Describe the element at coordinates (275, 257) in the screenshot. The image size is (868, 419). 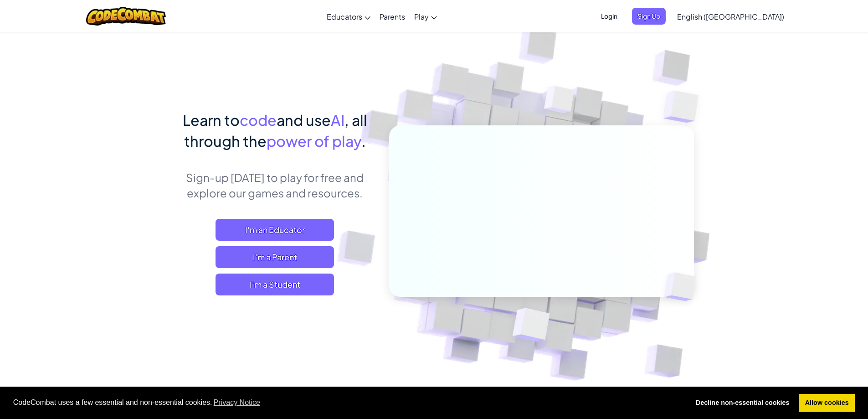
I see `span: I'm a Parent` at that location.